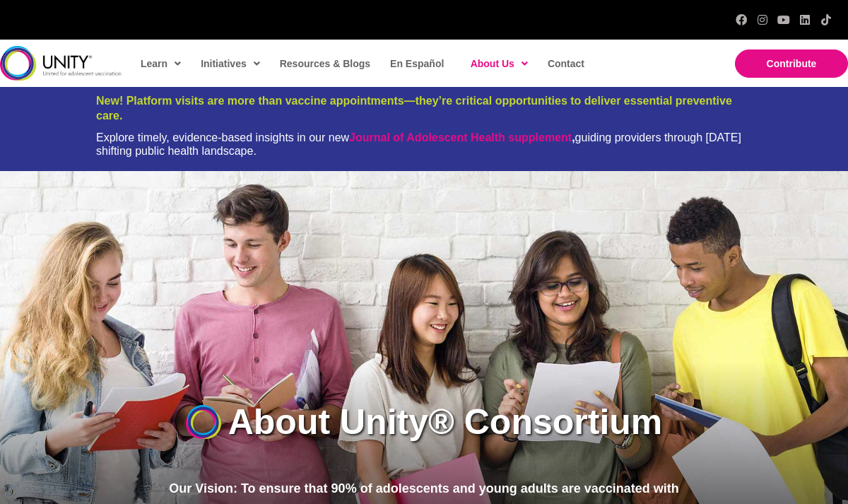  What do you see at coordinates (791, 64) in the screenshot?
I see `a: Contribute` at bounding box center [791, 64].